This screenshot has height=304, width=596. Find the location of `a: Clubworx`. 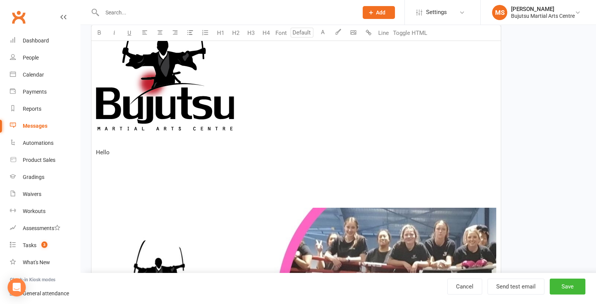

a: Clubworx is located at coordinates (19, 17).